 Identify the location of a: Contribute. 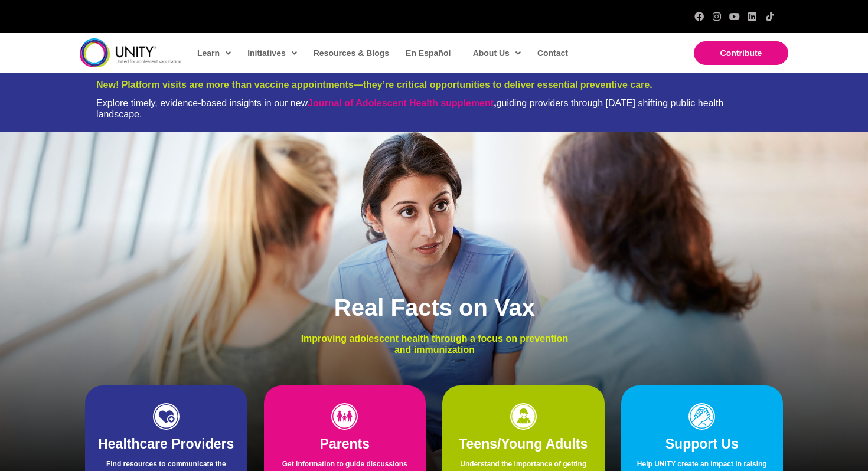
(741, 53).